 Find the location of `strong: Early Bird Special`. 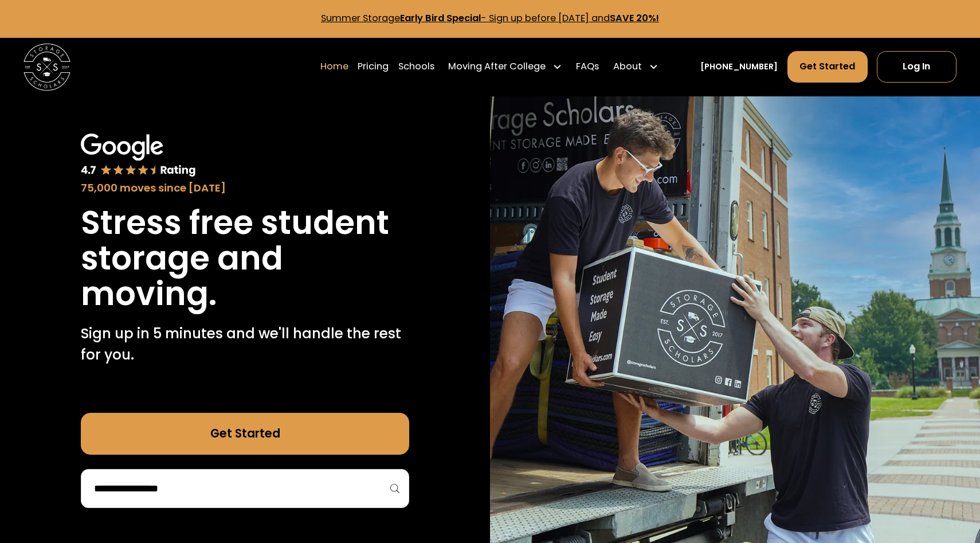

strong: Early Bird Special is located at coordinates (440, 18).